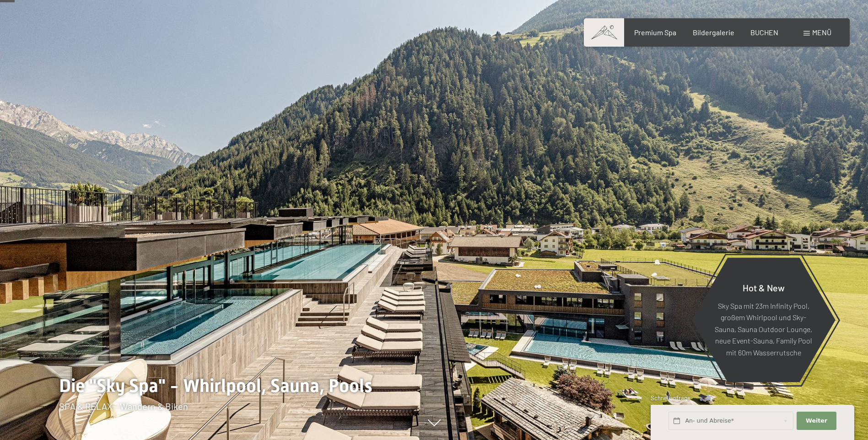 This screenshot has width=868, height=440. Describe the element at coordinates (816, 421) in the screenshot. I see `span: Weiter` at that location.